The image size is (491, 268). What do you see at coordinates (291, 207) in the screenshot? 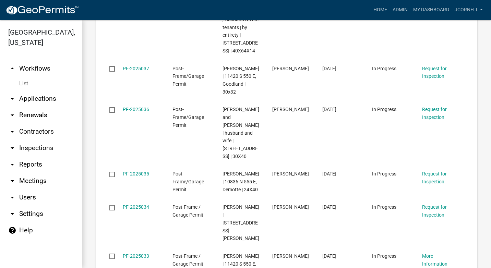
I see `span: MICAH SIMMS` at bounding box center [291, 207].